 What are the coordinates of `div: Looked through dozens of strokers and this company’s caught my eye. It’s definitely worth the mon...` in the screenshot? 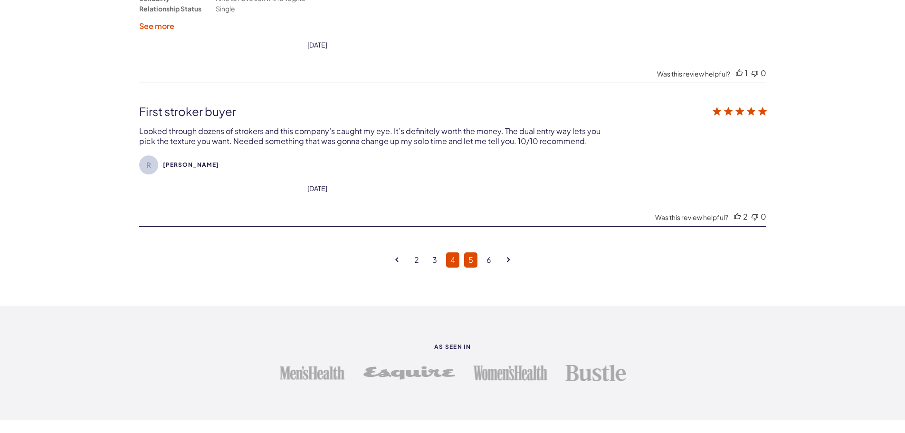 It's located at (371, 136).